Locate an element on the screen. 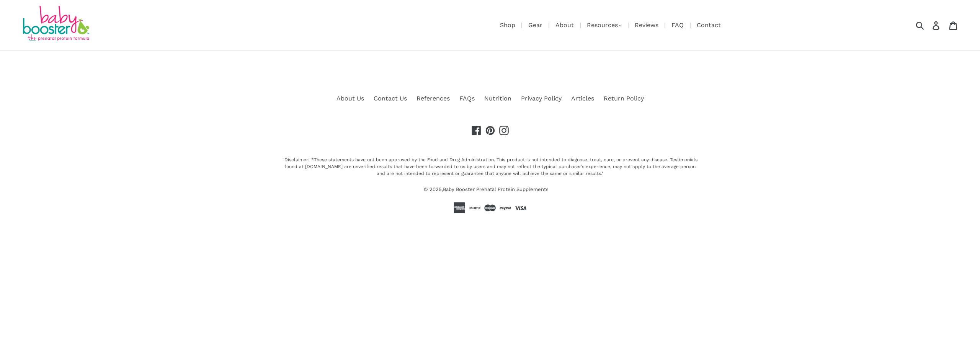 This screenshot has height=348, width=980. img: Baby Booster Prenatal Protein Supplements is located at coordinates (56, 24).